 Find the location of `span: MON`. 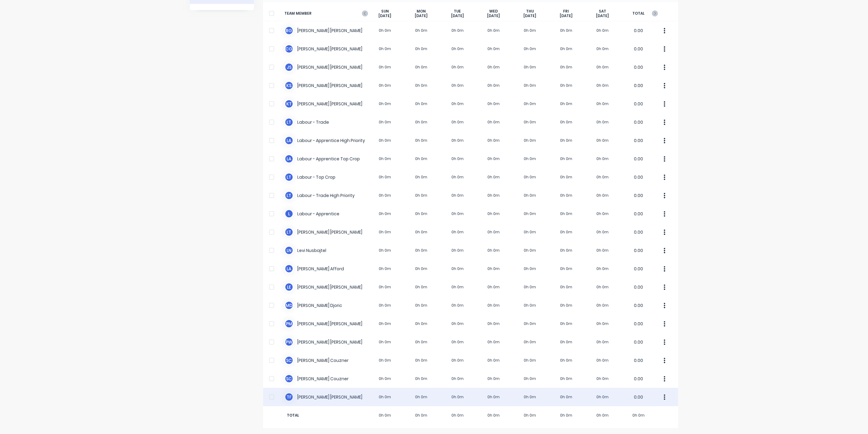

span: MON is located at coordinates (421, 11).